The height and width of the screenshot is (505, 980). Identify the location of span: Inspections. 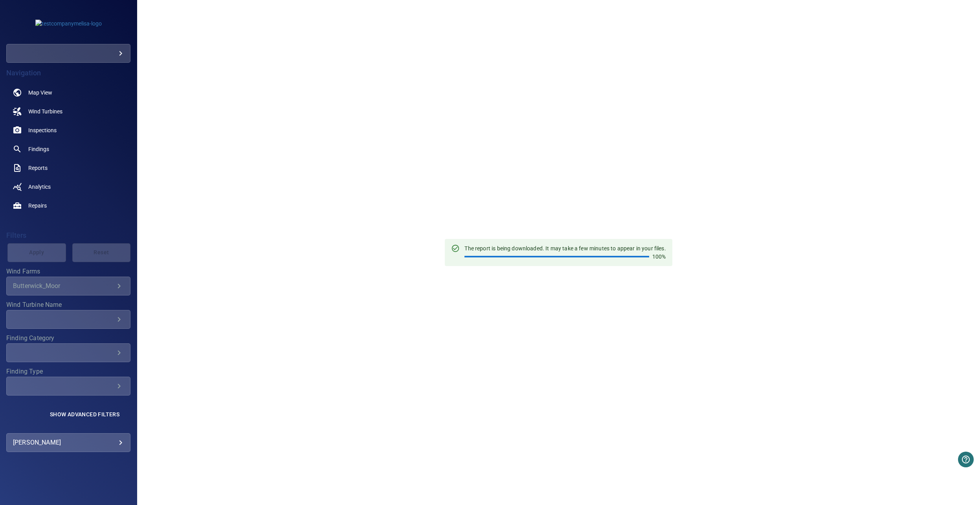
(42, 130).